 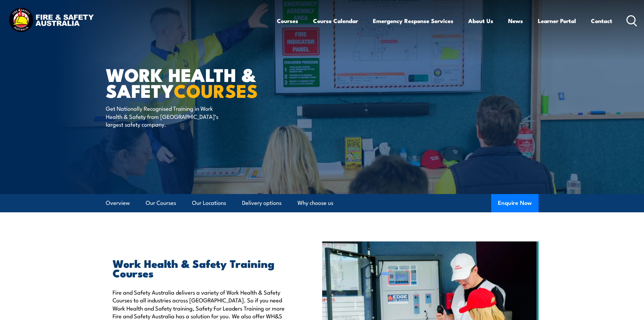 What do you see at coordinates (601, 21) in the screenshot?
I see `a: Contact` at bounding box center [601, 21].